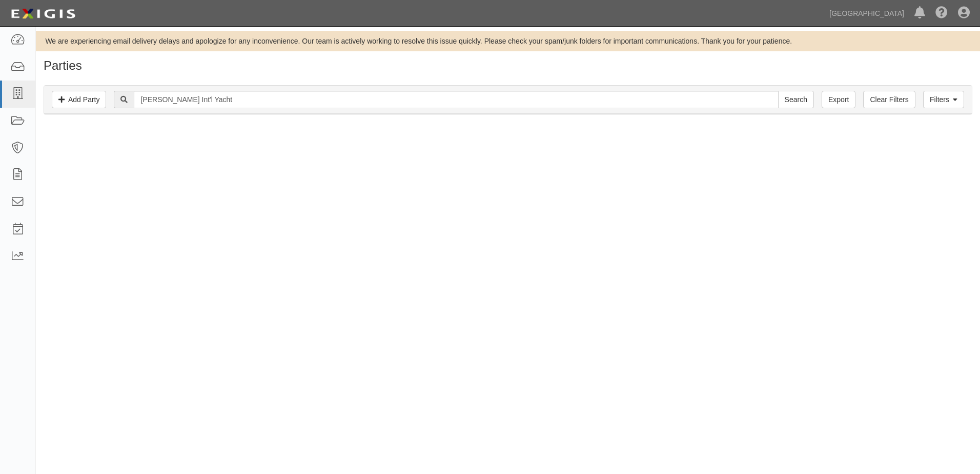 The height and width of the screenshot is (474, 980). Describe the element at coordinates (508, 66) in the screenshot. I see `h1: Parties` at that location.